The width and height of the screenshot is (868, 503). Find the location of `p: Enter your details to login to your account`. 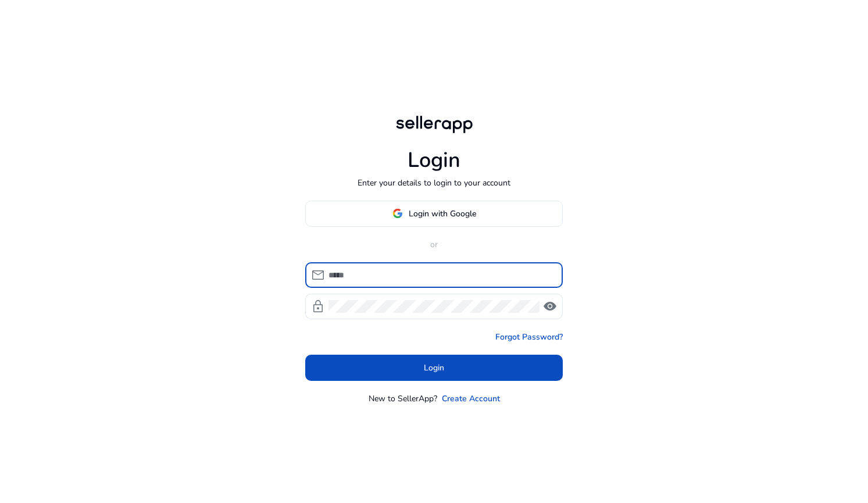

p: Enter your details to login to your account is located at coordinates (434, 183).